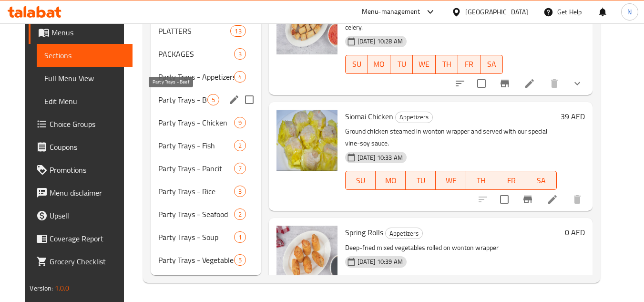 Image resolution: width=644 pixels, height=302 pixels. Describe the element at coordinates (88, 32) in the screenshot. I see `span: Menus` at that location.